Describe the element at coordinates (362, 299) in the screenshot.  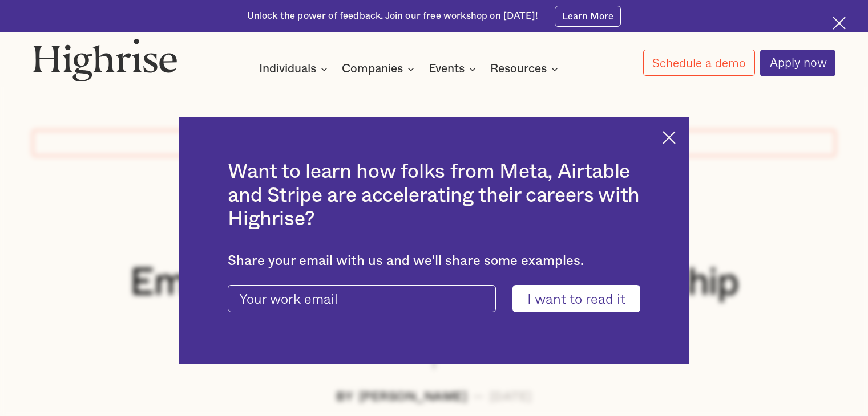
I see `input: Your work email` at that location.